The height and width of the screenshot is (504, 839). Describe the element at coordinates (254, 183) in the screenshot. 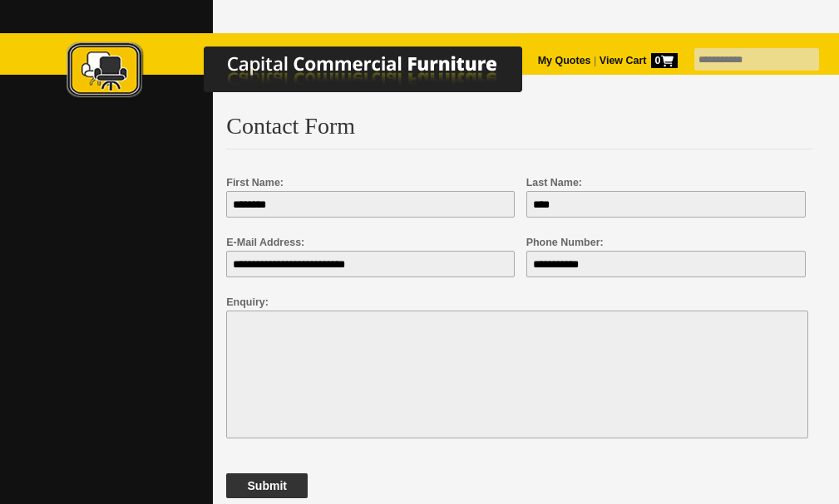

I see `span: First Name:` at that location.